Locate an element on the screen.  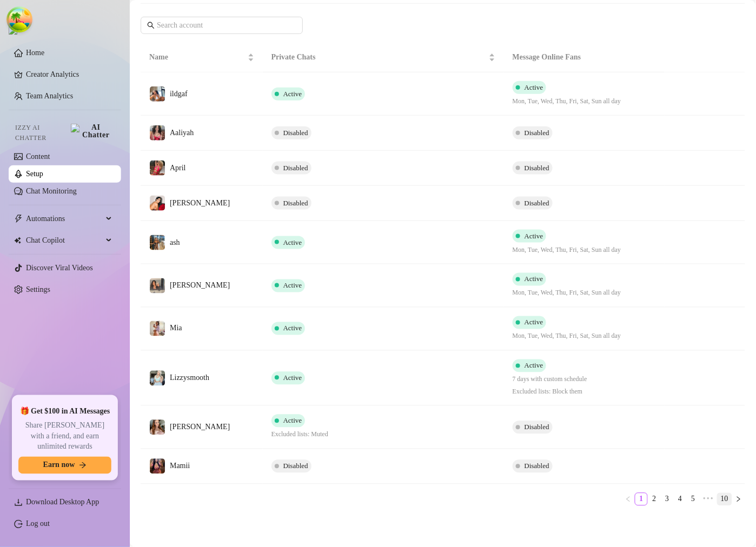
img: ildgaf is located at coordinates (157, 94).